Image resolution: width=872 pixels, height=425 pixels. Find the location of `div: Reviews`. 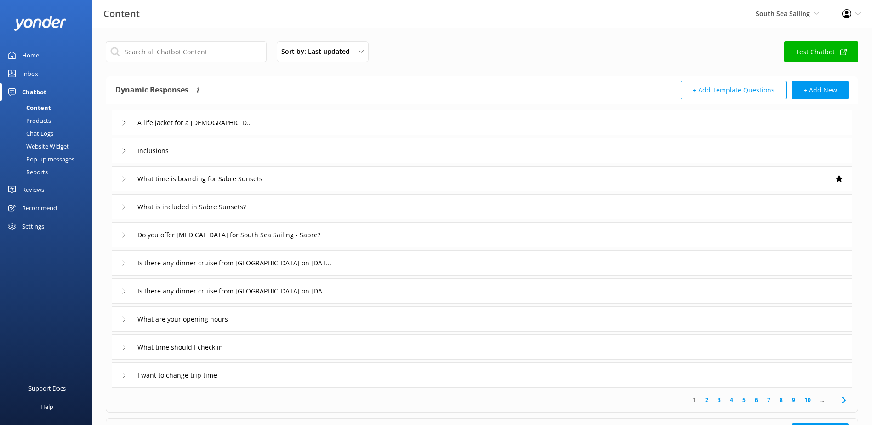

div: Reviews is located at coordinates (33, 189).